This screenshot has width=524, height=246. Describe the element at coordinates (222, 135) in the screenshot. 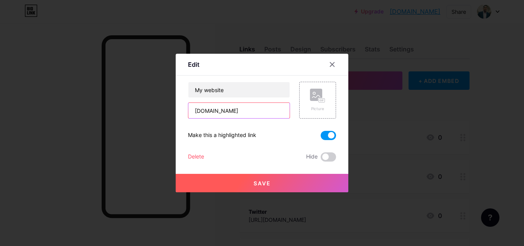

I see `div: Make this a highlighted link` at that location.